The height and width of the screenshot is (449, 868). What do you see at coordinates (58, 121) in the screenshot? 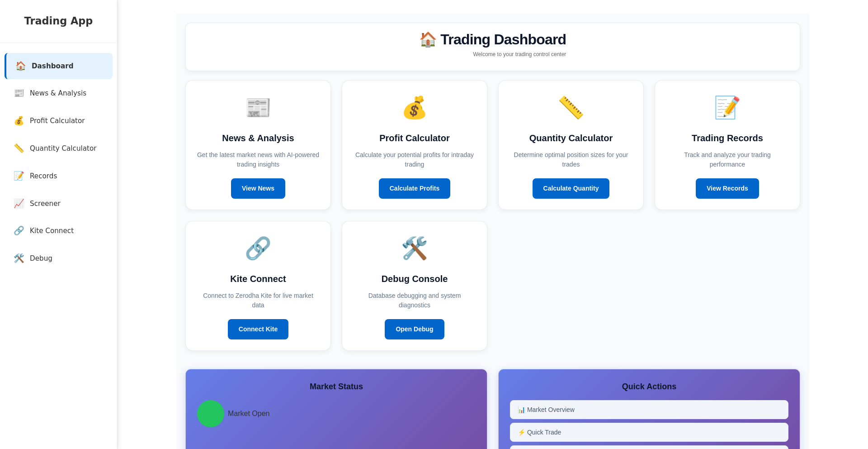
I see `a: 💰Profit Calculator` at bounding box center [58, 121].